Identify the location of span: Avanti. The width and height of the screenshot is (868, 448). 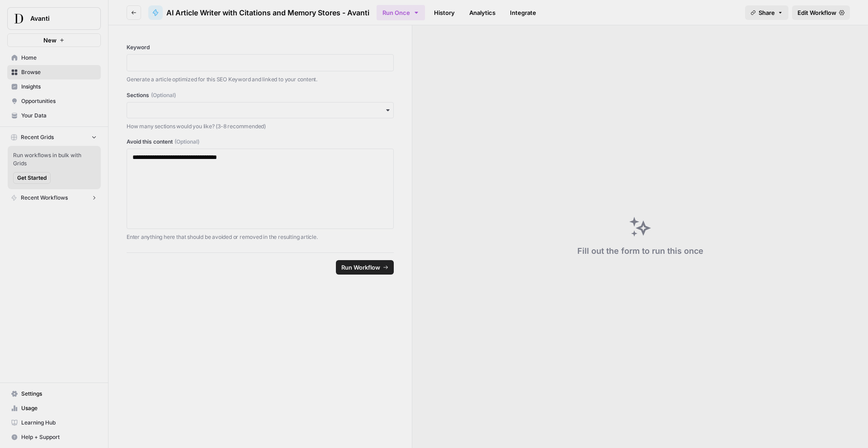
(57, 19).